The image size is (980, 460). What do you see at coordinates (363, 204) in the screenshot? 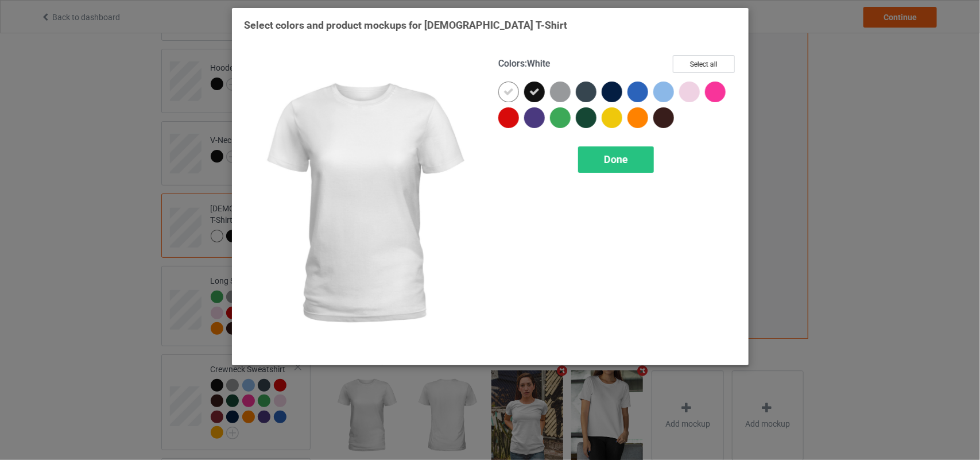
I see `img: regular.jpg` at bounding box center [363, 204].